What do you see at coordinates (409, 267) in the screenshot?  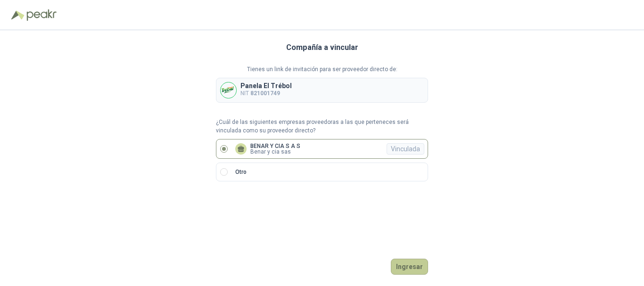 I see `button: Ingresar` at bounding box center [409, 267].